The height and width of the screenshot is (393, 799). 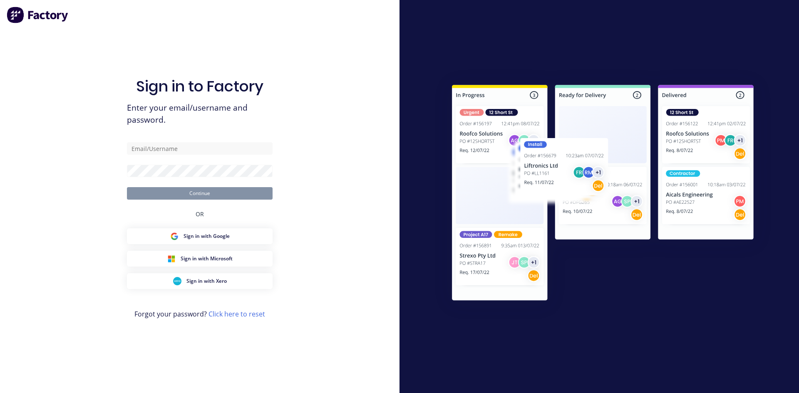 What do you see at coordinates (200, 314) in the screenshot?
I see `span: Forgot your password?` at bounding box center [200, 314].